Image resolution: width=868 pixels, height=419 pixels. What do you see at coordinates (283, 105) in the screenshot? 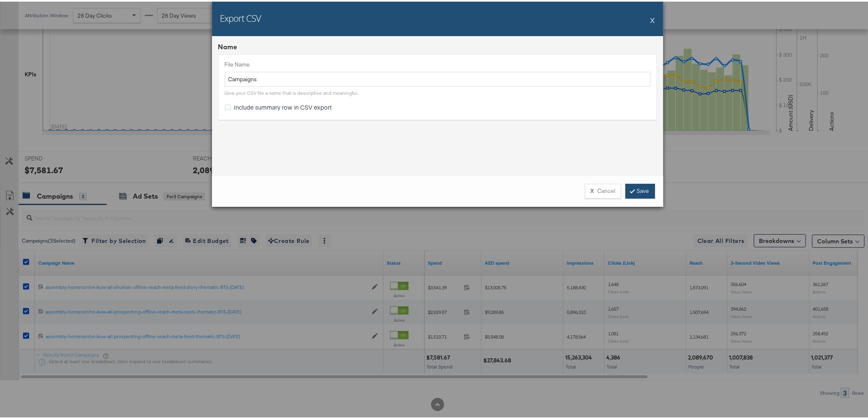
I see `span: Include summary row in CSV export` at bounding box center [283, 105].